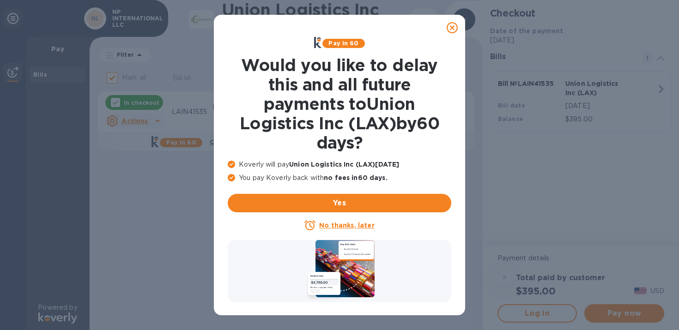 The width and height of the screenshot is (679, 330). Describe the element at coordinates (355, 178) in the screenshot. I see `b: no fees in 60 days .` at that location.